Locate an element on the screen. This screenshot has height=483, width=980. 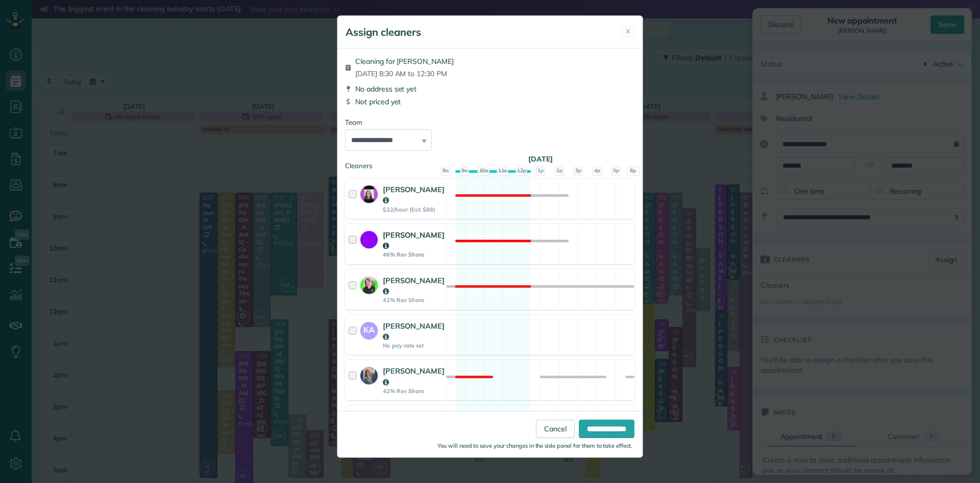
strong: KA is located at coordinates (369, 329).